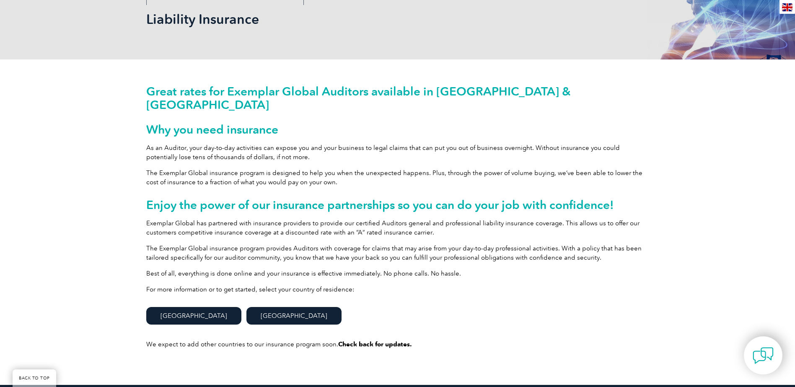 Image resolution: width=795 pixels, height=387 pixels. Describe the element at coordinates (397, 228) in the screenshot. I see `p: Exemplar Global has partnered with insurance providers to provide our certified Auditors general ...` at that location.